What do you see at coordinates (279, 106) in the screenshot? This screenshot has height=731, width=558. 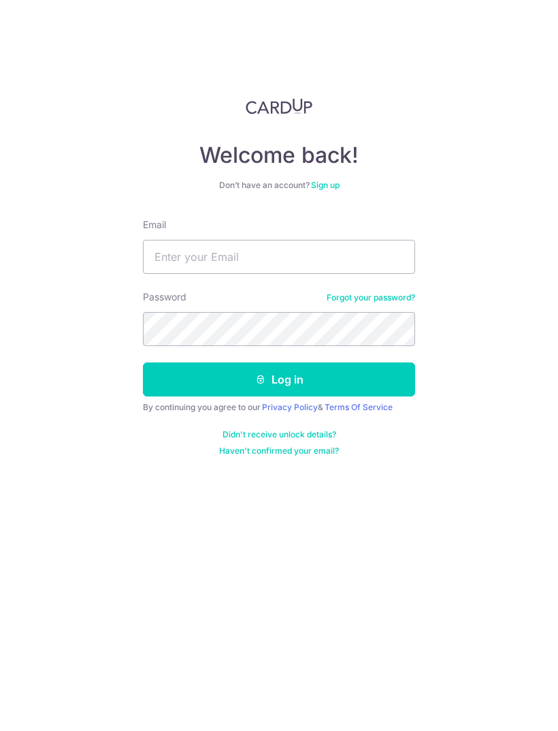 I see `img: CardUp Logo` at bounding box center [279, 106].